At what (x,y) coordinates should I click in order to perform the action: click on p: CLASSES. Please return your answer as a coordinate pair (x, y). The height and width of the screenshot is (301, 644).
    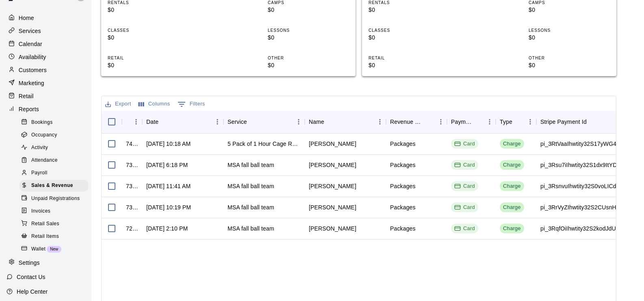
    Looking at the image, I should click on (148, 30).